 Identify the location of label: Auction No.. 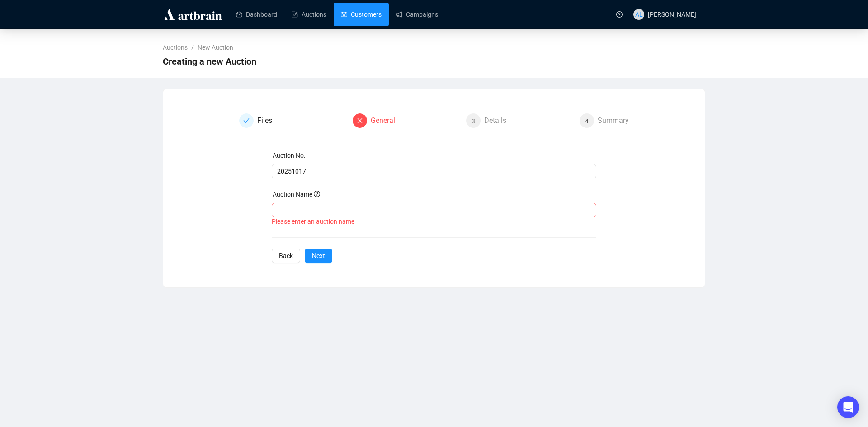
(289, 156).